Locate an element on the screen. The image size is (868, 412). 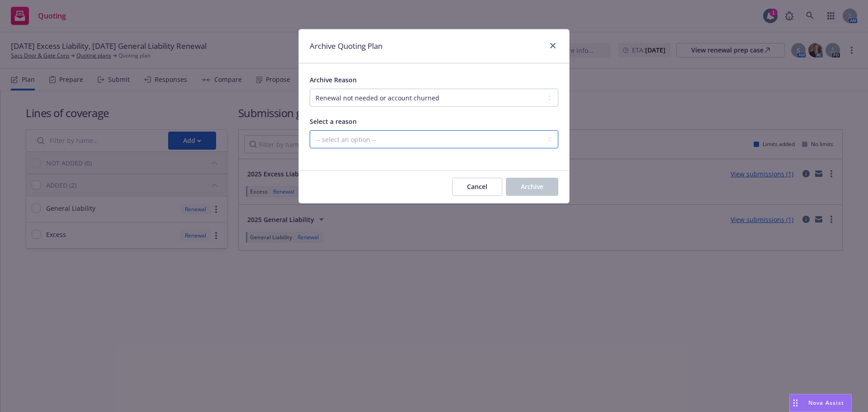
span: Select a reason is located at coordinates (333, 121).